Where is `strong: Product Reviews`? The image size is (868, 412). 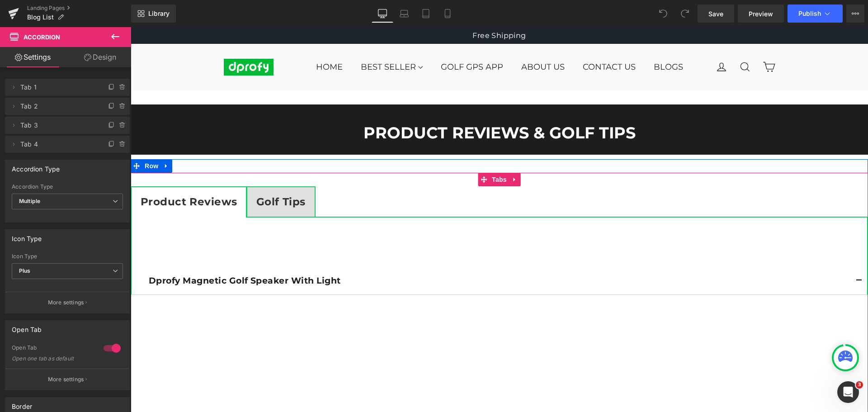 strong: Product Reviews is located at coordinates (58, 175).